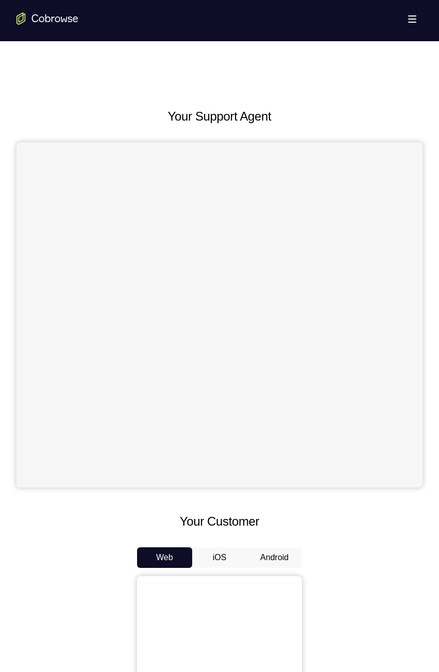 Image resolution: width=439 pixels, height=672 pixels. Describe the element at coordinates (47, 19) in the screenshot. I see `a: Go to the home page` at that location.